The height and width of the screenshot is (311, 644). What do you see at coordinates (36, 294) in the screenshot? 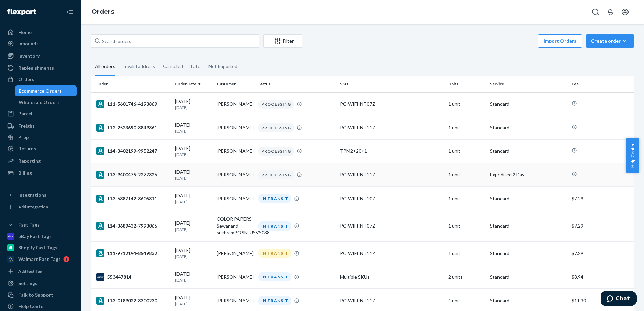
I see `div: Talk to Support` at bounding box center [36, 294].